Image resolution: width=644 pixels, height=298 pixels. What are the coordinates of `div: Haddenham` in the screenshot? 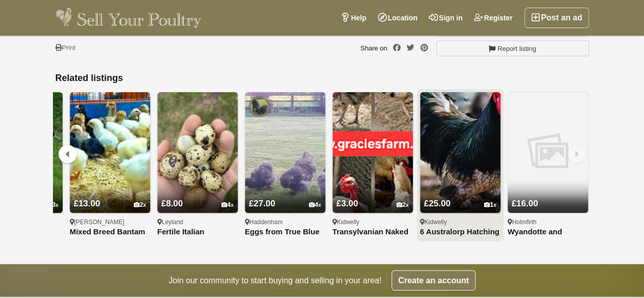 It's located at (285, 221).